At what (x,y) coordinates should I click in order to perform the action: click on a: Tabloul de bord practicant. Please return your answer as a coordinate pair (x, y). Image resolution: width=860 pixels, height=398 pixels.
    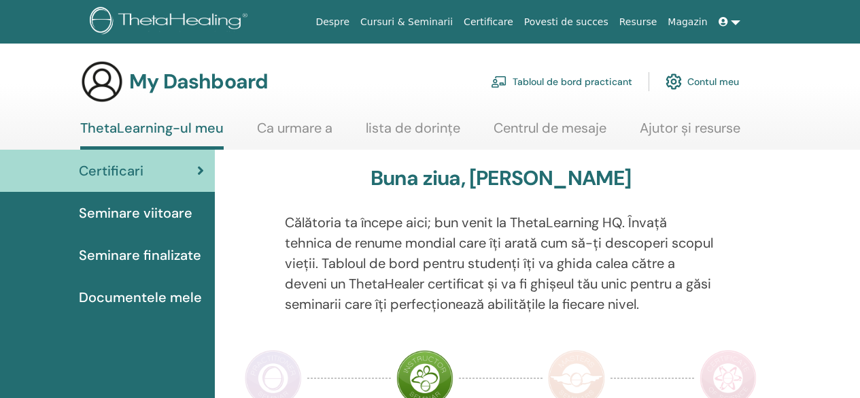
    Looking at the image, I should click on (562, 82).